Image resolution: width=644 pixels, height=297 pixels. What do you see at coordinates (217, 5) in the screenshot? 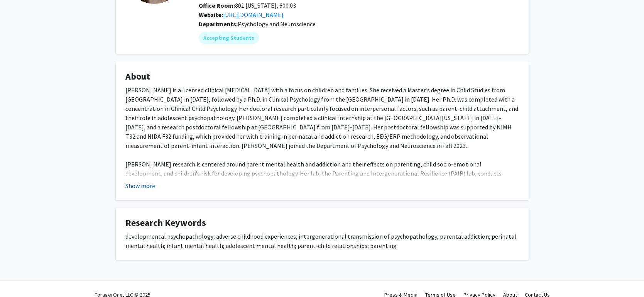
I see `b: Office Room:` at bounding box center [217, 5].